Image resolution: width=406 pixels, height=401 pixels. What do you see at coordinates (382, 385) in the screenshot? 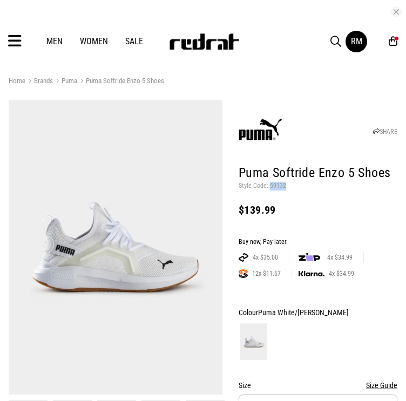
I see `button: Size Guide` at bounding box center [382, 385].